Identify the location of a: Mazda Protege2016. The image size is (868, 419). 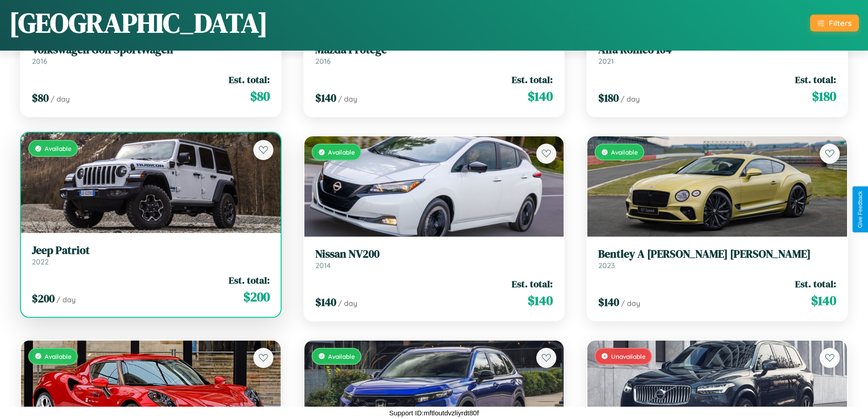
(434, 54).